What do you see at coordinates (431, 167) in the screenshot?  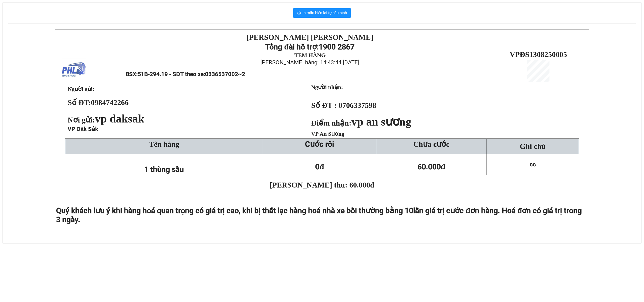 I see `span: 60.000đ` at bounding box center [431, 167].